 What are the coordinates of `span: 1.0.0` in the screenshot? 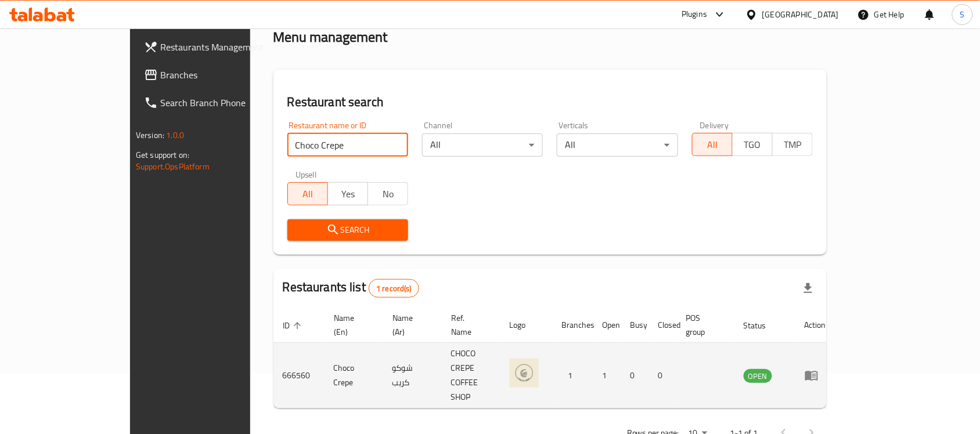 It's located at (175, 135).